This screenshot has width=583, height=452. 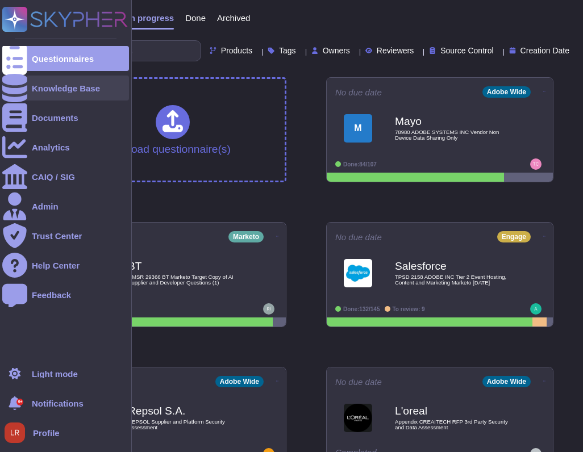 I want to click on span: Archived, so click(x=233, y=18).